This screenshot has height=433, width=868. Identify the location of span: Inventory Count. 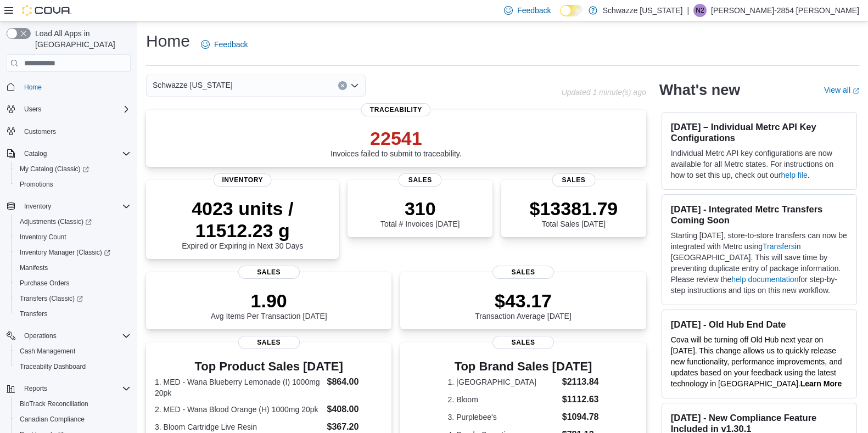
(73, 237).